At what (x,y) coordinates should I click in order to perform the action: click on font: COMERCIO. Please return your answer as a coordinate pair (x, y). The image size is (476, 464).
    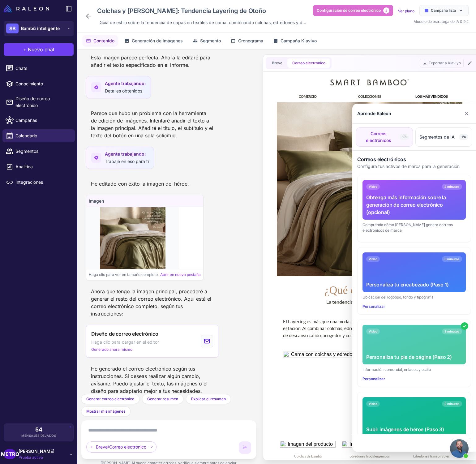
    Looking at the image, I should click on (35, 22).